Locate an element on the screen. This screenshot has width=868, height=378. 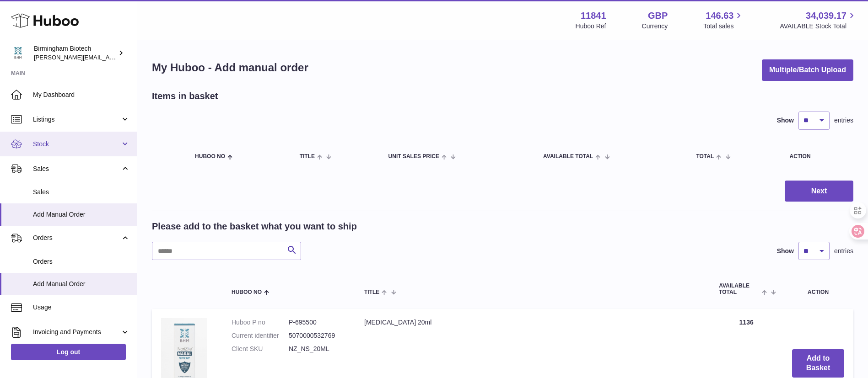
dt: Huboo P no is located at coordinates (260, 322).